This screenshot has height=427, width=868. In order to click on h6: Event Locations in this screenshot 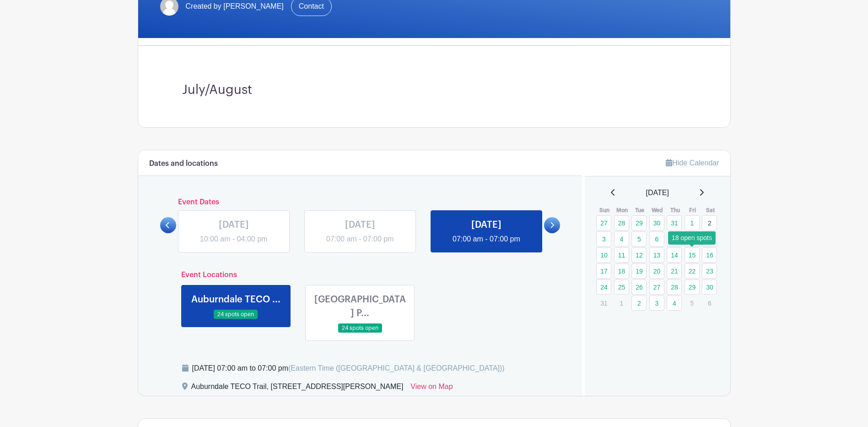, I will do `click(360, 275)`.